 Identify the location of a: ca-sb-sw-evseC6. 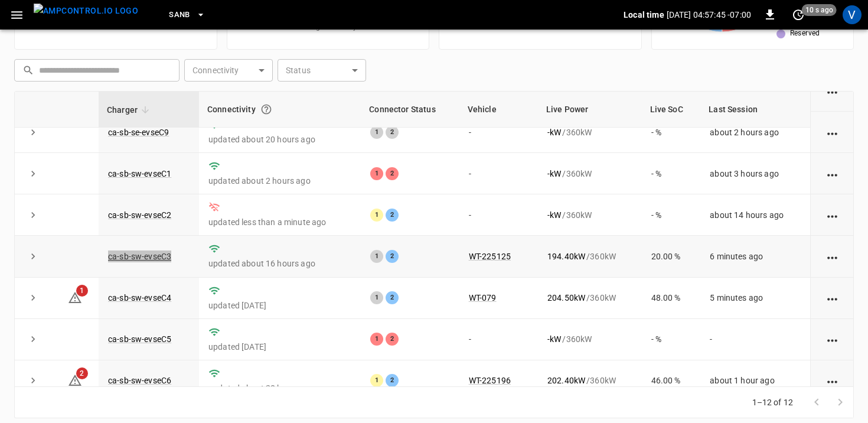
(139, 381).